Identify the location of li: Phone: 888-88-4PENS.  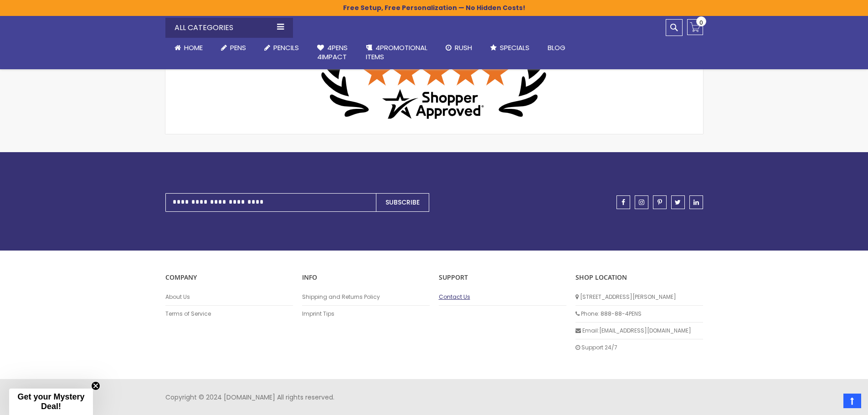
(639, 314).